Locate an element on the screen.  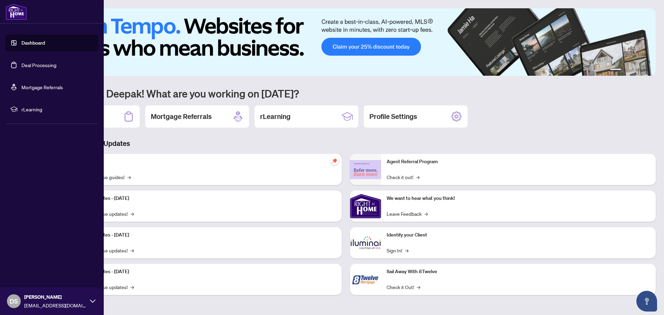
button: 2 is located at coordinates (625, 70).